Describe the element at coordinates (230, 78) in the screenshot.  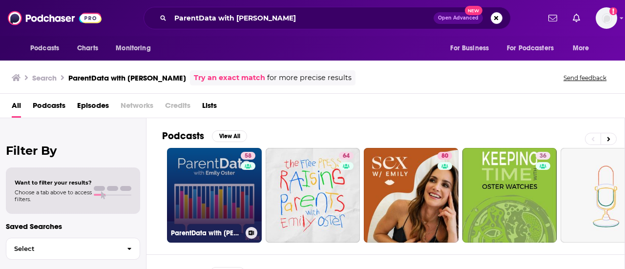
I see `a: Try an exact match` at that location.